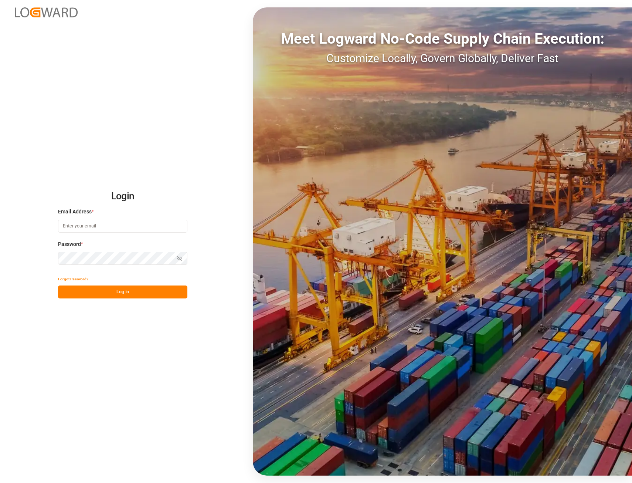 The width and height of the screenshot is (632, 483). What do you see at coordinates (75, 212) in the screenshot?
I see `span: Email Address` at bounding box center [75, 212].